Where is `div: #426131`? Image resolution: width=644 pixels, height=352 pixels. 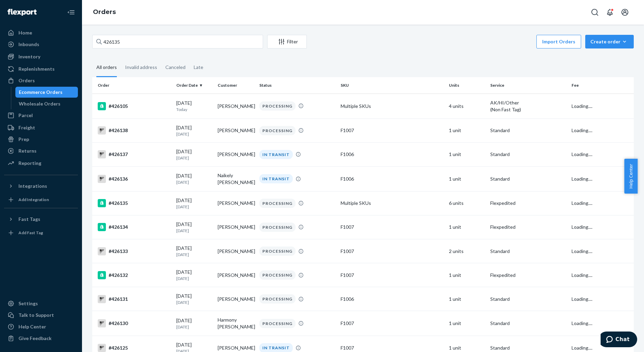 div: #426131 is located at coordinates (134, 299).